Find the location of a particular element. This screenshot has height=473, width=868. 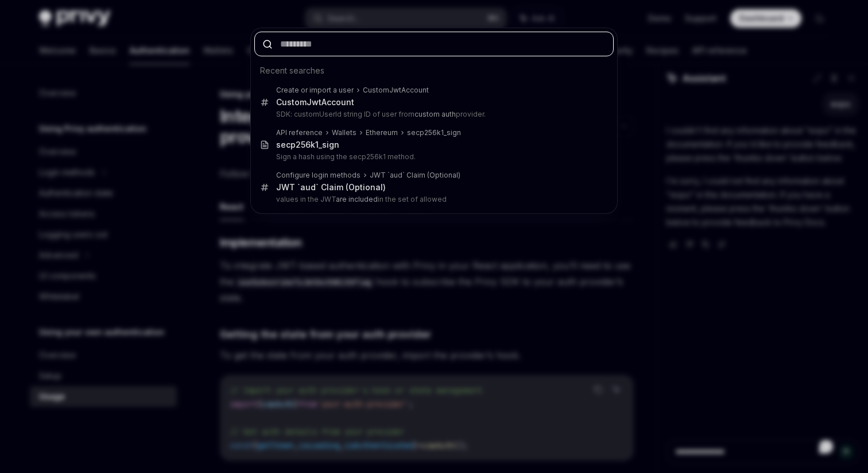

div: Ethereum is located at coordinates (382, 133).